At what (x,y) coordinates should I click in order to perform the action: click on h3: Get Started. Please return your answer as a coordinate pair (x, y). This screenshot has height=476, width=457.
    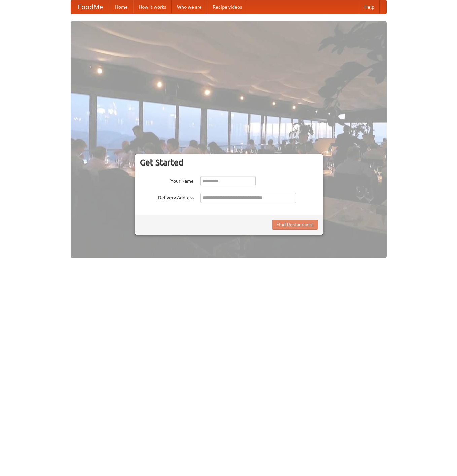
    Looking at the image, I should click on (229, 162).